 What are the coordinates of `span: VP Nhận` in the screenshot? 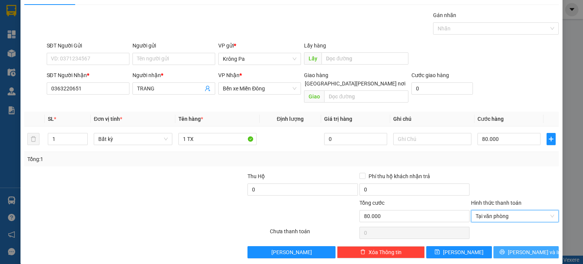 It's located at (229, 75).